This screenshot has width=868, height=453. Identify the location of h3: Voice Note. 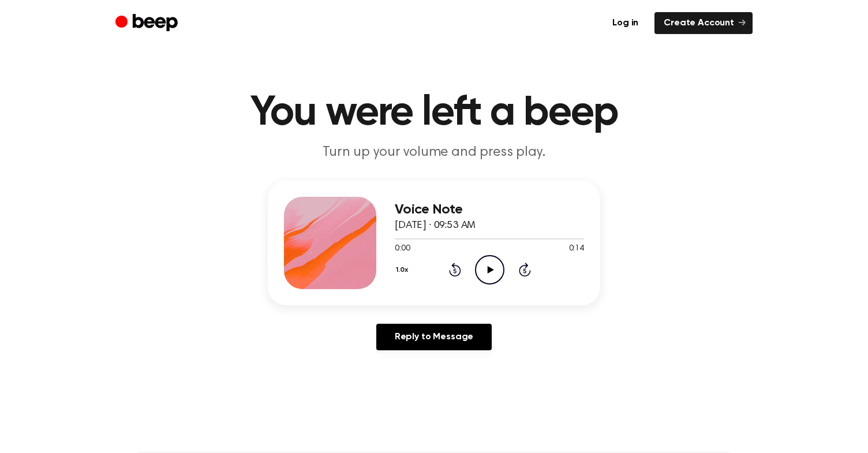
(490, 209).